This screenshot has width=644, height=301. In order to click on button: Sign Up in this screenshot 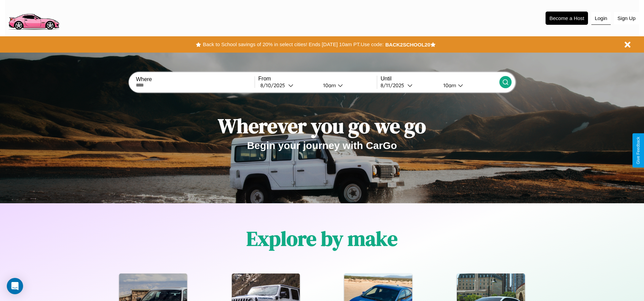, I will do `click(627, 18)`.